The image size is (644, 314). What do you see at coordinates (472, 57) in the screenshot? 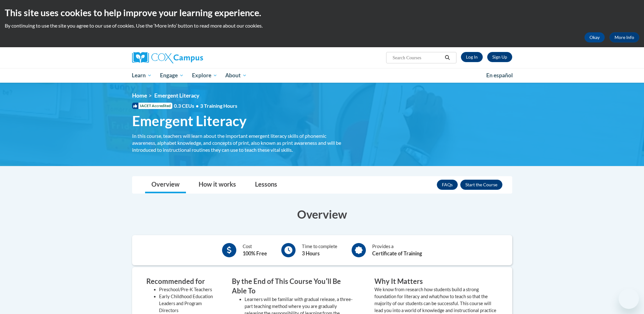
I see `a: Log In` at bounding box center [472, 57].